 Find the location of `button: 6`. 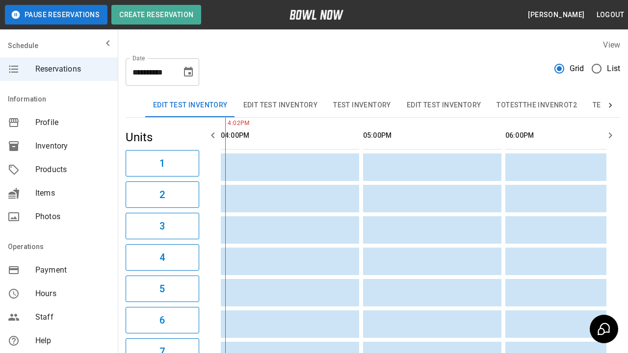

button: 6 is located at coordinates (162, 320).